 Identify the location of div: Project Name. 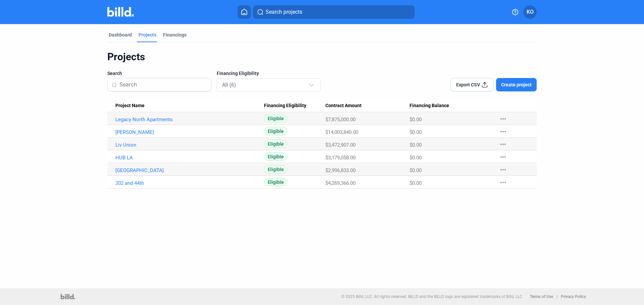
(190, 106).